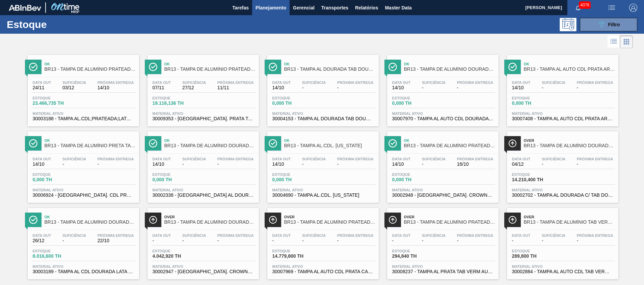 The width and height of the screenshot is (644, 285). Describe the element at coordinates (323, 272) in the screenshot. I see `span: 30007969 - TAMPA AL AUTO CDL PRATA CANPACK` at that location.